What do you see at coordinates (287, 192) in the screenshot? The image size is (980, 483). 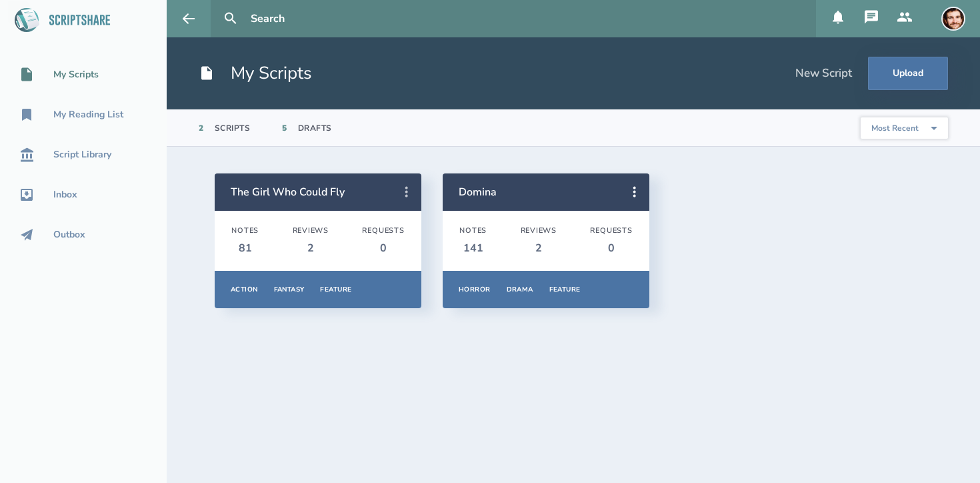 I see `a: The Girl Who Could Fly` at bounding box center [287, 192].